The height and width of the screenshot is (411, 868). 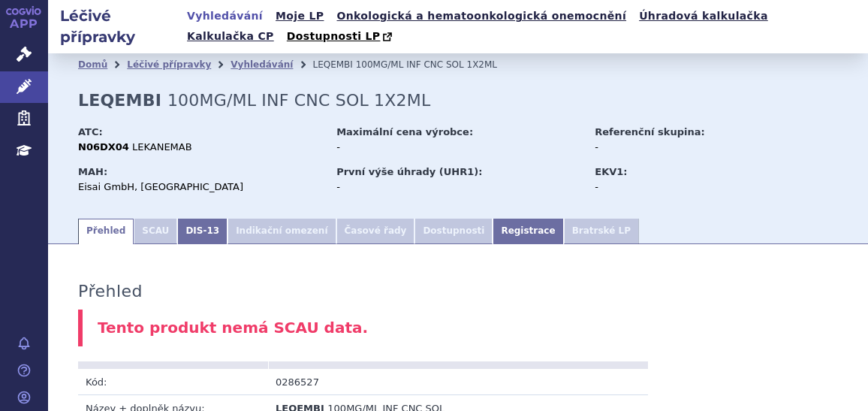 I want to click on h3: Přehled, so click(x=111, y=292).